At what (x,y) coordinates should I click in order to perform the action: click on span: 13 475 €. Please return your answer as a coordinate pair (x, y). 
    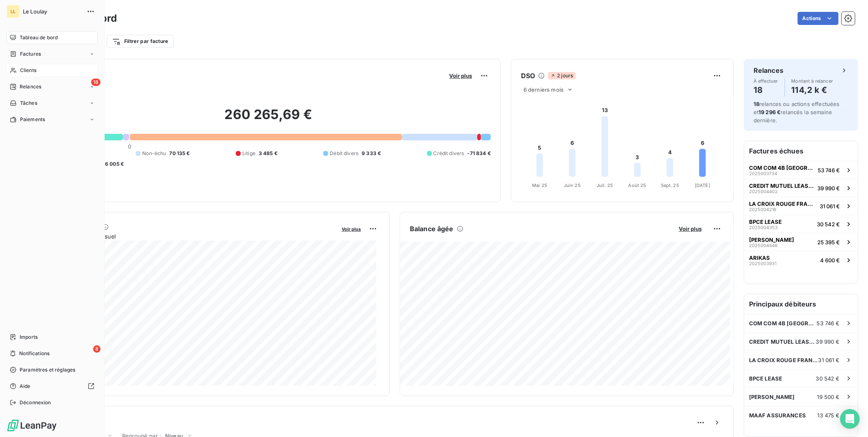
    Looking at the image, I should click on (829, 415).